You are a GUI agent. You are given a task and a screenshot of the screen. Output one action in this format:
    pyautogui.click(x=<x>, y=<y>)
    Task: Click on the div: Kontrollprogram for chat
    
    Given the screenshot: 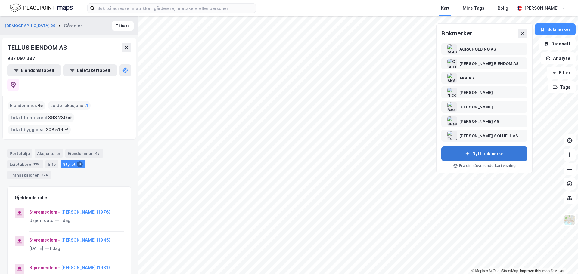 What is the action you would take?
    pyautogui.click(x=563, y=260)
    